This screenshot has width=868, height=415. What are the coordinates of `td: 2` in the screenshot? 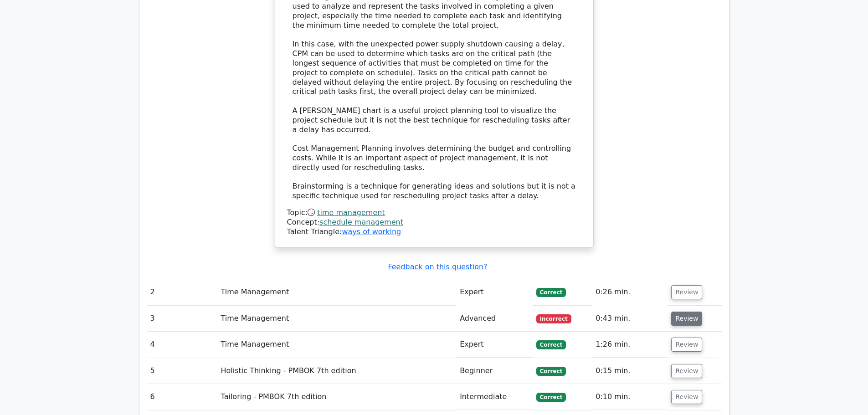 It's located at (182, 292).